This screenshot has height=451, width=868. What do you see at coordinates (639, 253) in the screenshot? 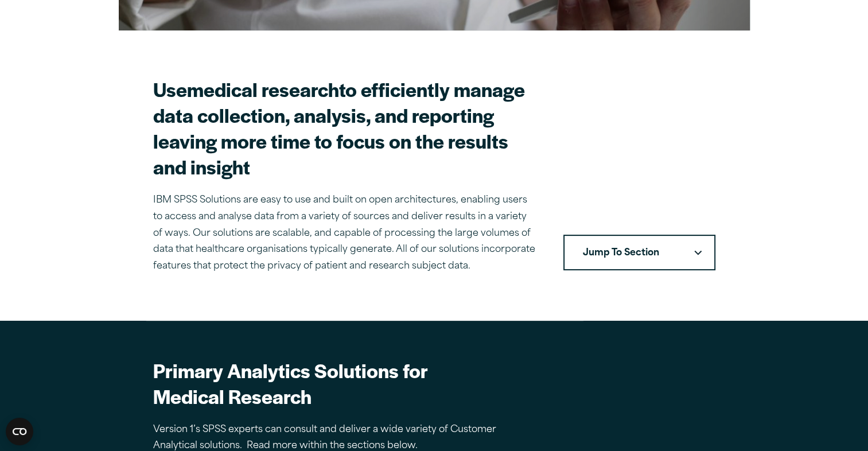
I see `button: Jump To SectionDownward pointing chevron` at bounding box center [639, 253].